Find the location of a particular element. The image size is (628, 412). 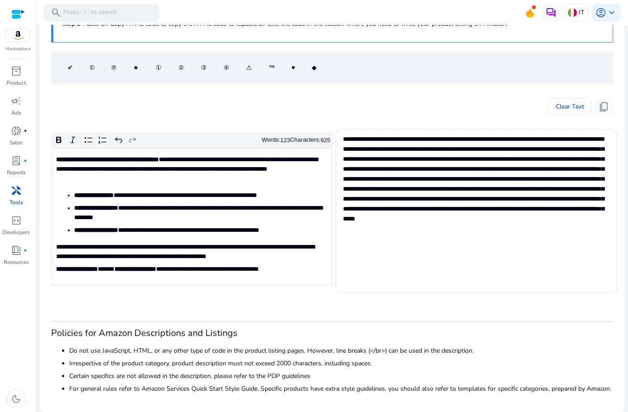

span: content_copy is located at coordinates (604, 107).